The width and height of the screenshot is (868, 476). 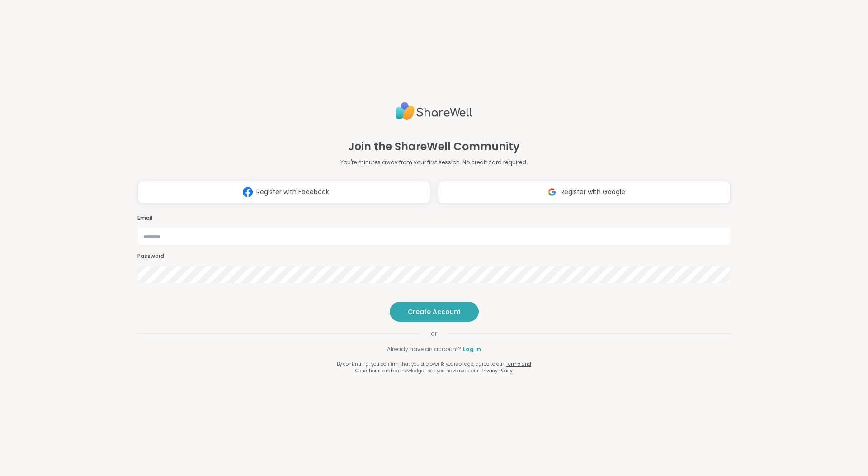 I want to click on span: Create Account, so click(x=434, y=312).